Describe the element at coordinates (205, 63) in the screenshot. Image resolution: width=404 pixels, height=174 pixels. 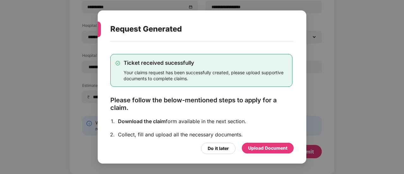
I see `div: Ticket received sucessfully` at that location.